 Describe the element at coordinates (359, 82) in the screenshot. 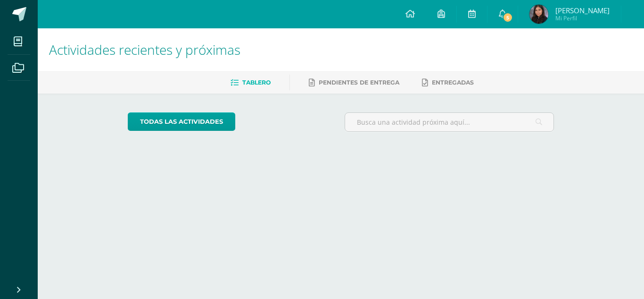

I see `span: Pendientes de entrega` at that location.